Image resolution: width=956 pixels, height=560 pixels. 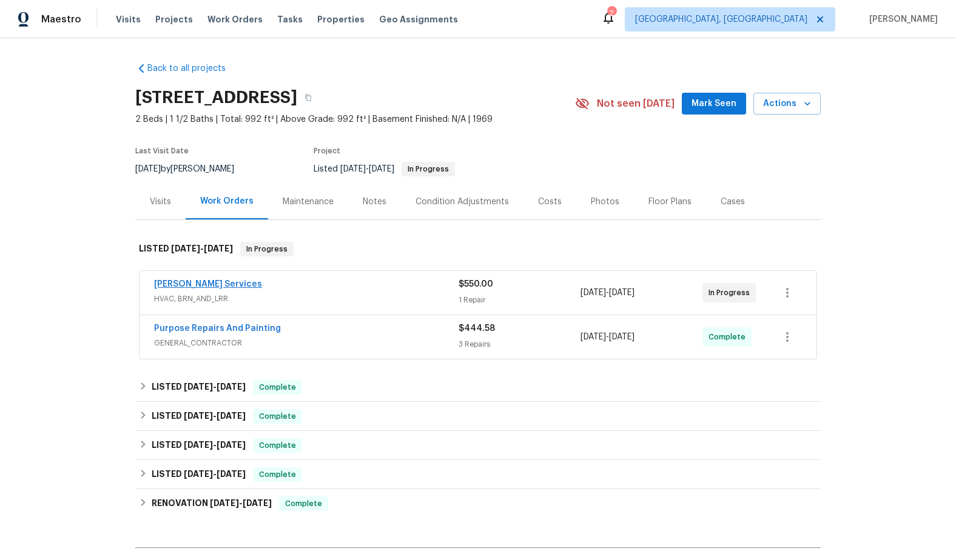 What do you see at coordinates (194, 68) in the screenshot?
I see `a: Back to all projects` at bounding box center [194, 68].